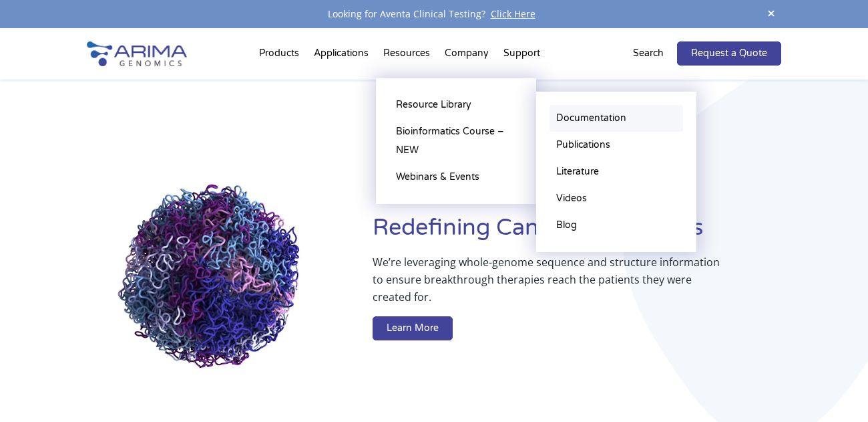 The width and height of the screenshot is (868, 422). Describe the element at coordinates (835, 389) in the screenshot. I see `div: Chat Widget` at that location.